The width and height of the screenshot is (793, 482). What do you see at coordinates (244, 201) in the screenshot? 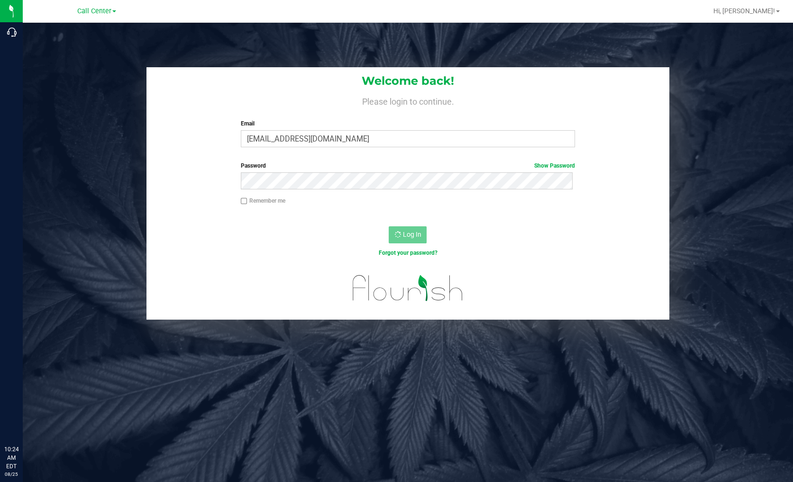
I see `input: Remember me` at bounding box center [244, 201].